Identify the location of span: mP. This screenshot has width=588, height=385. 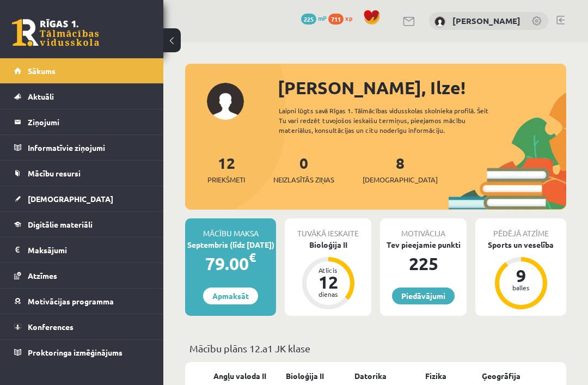
(323, 18).